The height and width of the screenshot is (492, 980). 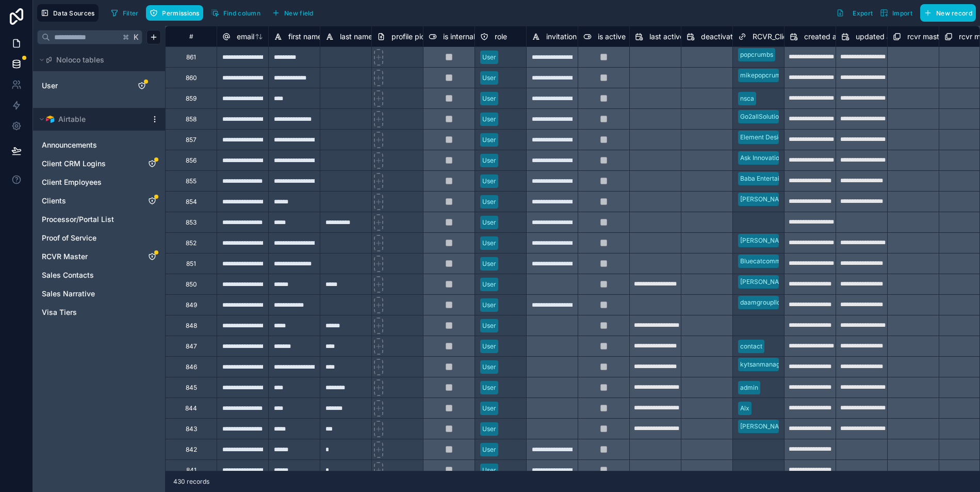 I want to click on button: Permissions, so click(x=174, y=13).